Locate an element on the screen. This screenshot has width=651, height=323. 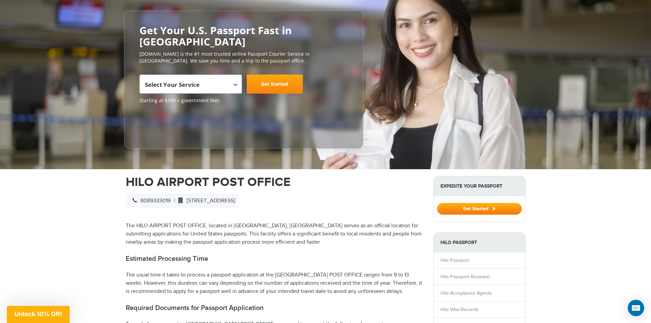
strong: Expedite Your Passport is located at coordinates (479, 186).